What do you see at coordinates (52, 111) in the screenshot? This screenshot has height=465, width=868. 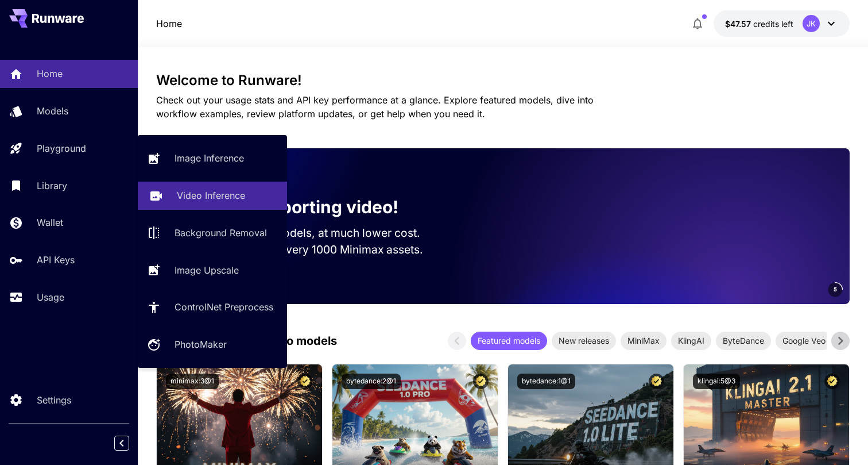 I see `p: Models` at bounding box center [52, 111].